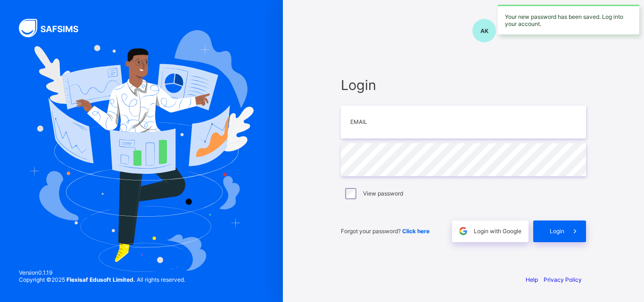  What do you see at coordinates (532, 279) in the screenshot?
I see `a: Help` at bounding box center [532, 279].